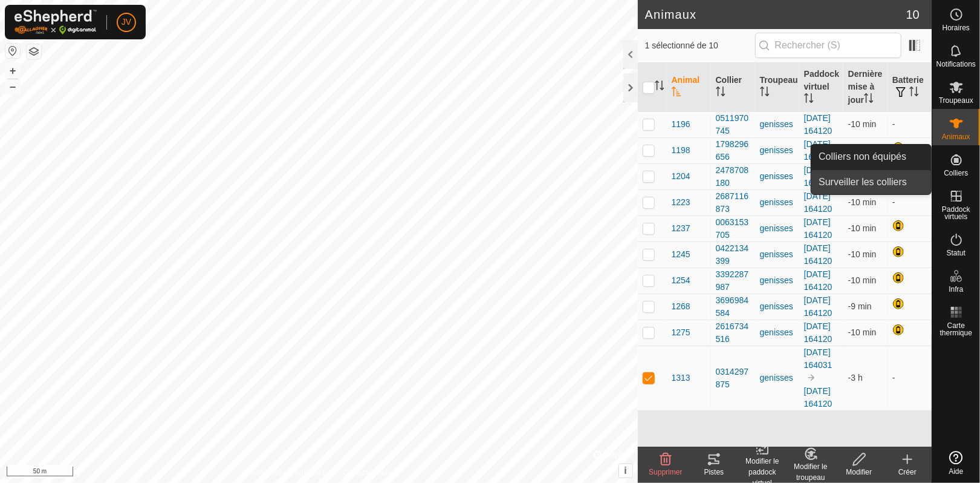 This screenshot has height=483, width=980. Describe the element at coordinates (369, 473) in the screenshot. I see `a: Contactez-nous` at that location.